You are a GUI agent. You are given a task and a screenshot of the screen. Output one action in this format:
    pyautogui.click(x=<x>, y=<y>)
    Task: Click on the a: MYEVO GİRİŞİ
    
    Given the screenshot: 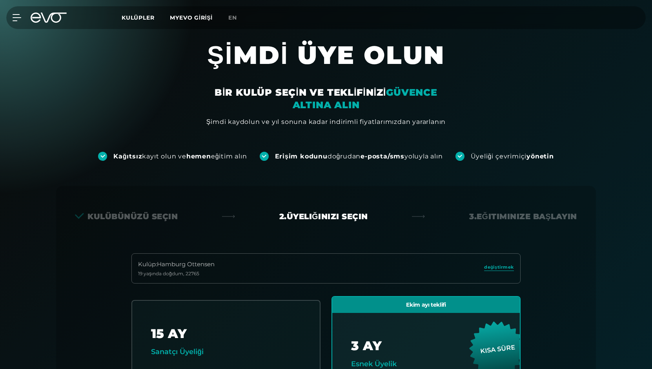 What is the action you would take?
    pyautogui.click(x=191, y=18)
    